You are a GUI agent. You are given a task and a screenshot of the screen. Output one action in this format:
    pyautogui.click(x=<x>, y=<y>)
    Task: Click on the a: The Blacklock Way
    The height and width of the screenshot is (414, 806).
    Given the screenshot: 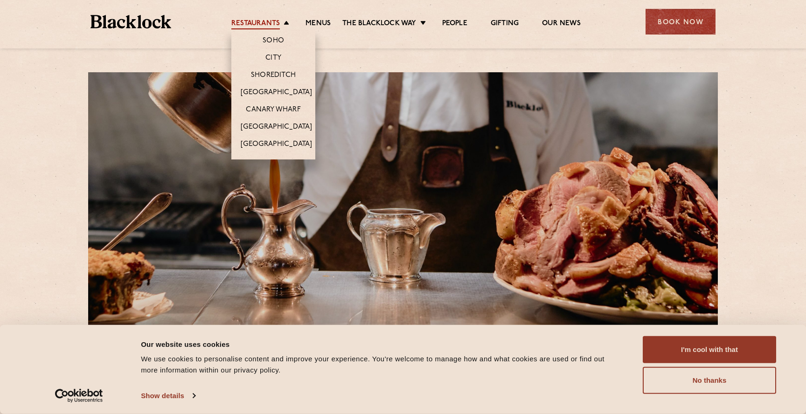 What is the action you would take?
    pyautogui.click(x=379, y=24)
    